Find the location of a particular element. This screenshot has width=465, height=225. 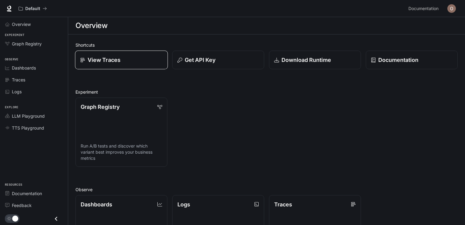

p: Traces is located at coordinates (283, 204).